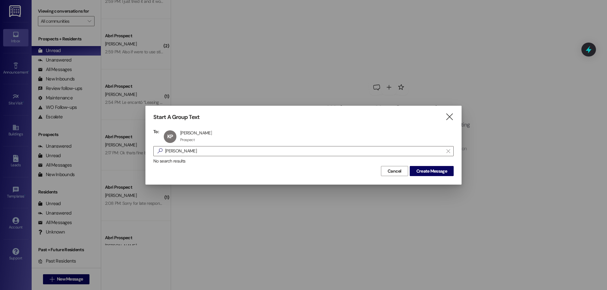 This screenshot has height=290, width=607. Describe the element at coordinates (394, 171) in the screenshot. I see `button: Cancel` at that location.